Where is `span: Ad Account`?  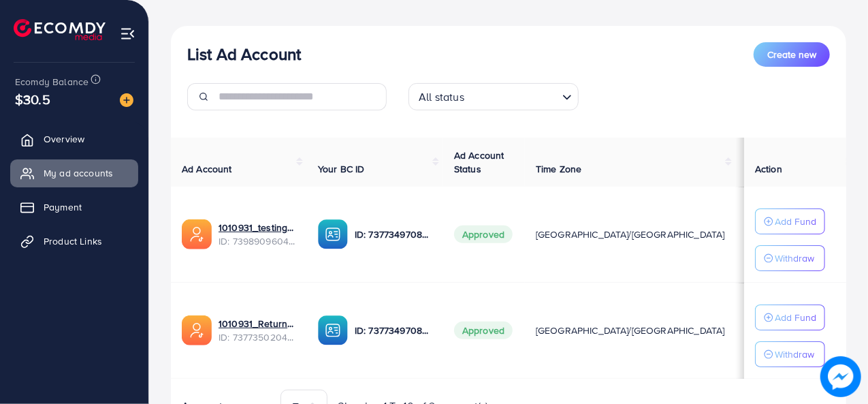 span: Ad Account is located at coordinates (207, 169).